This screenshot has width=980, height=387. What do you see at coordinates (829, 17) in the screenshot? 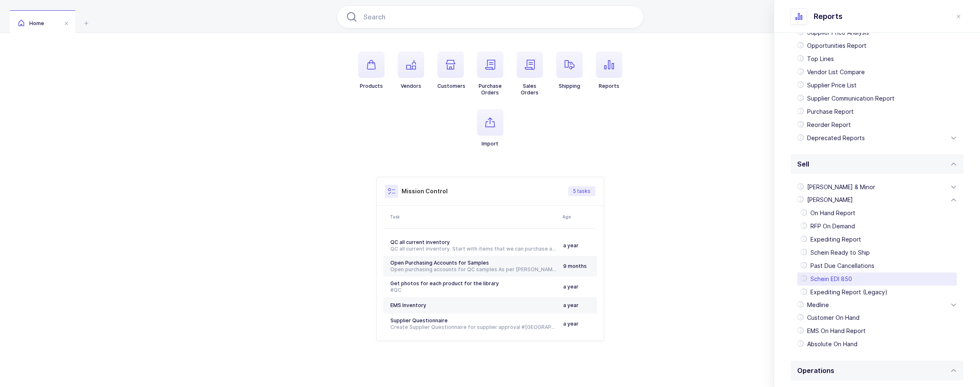
I see `span: Reports` at bounding box center [829, 17].